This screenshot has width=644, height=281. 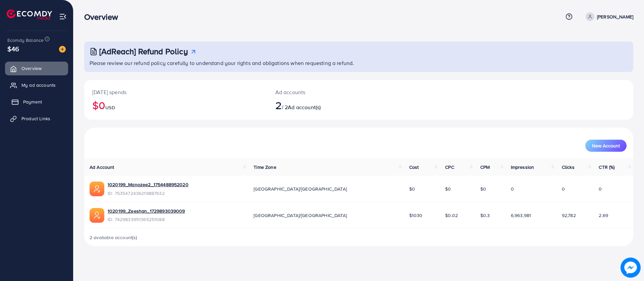 I want to click on span: USD, so click(x=110, y=107).